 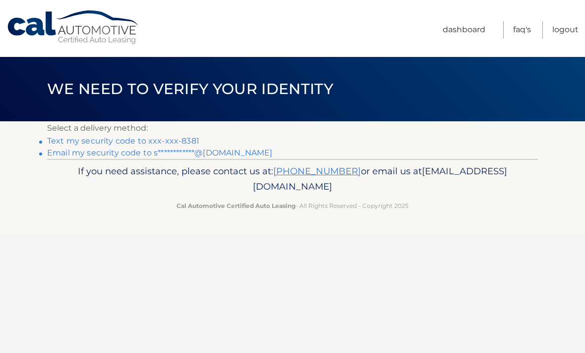 What do you see at coordinates (73, 27) in the screenshot?
I see `a: Cal Automotive` at bounding box center [73, 27].